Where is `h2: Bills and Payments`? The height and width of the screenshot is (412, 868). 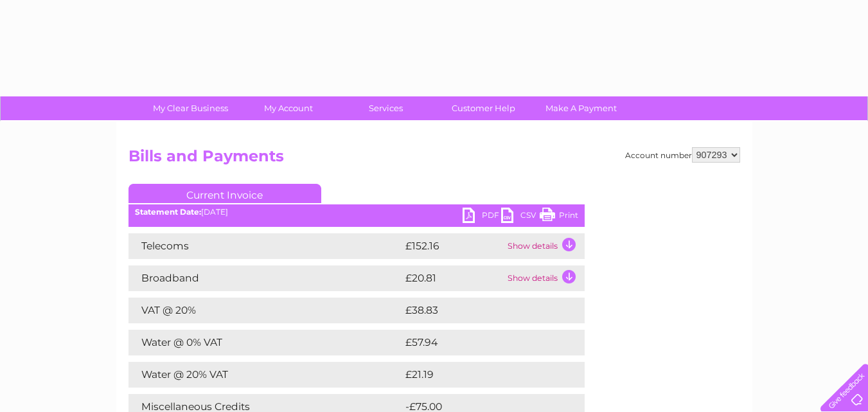
h2: Bills and Payments is located at coordinates (434, 160).